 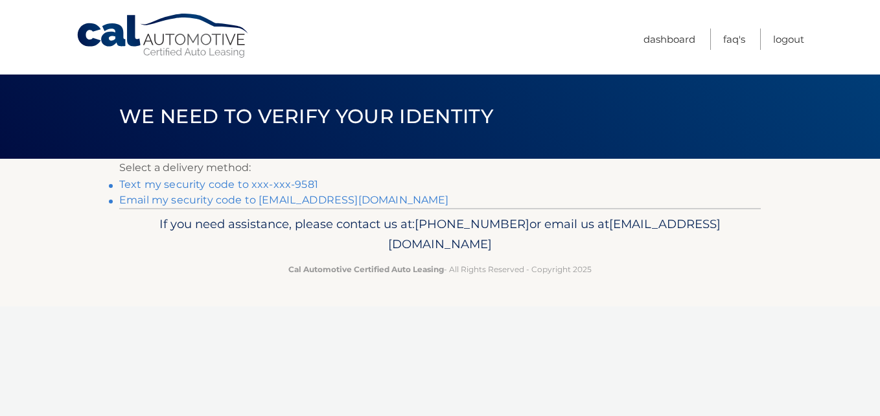 I want to click on a: Cal Automotive, so click(x=163, y=36).